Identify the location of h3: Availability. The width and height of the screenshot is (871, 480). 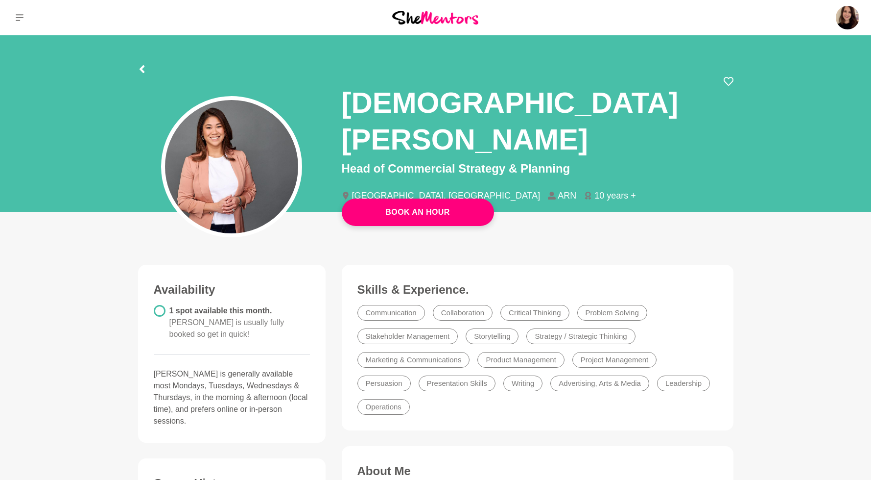
(232, 290).